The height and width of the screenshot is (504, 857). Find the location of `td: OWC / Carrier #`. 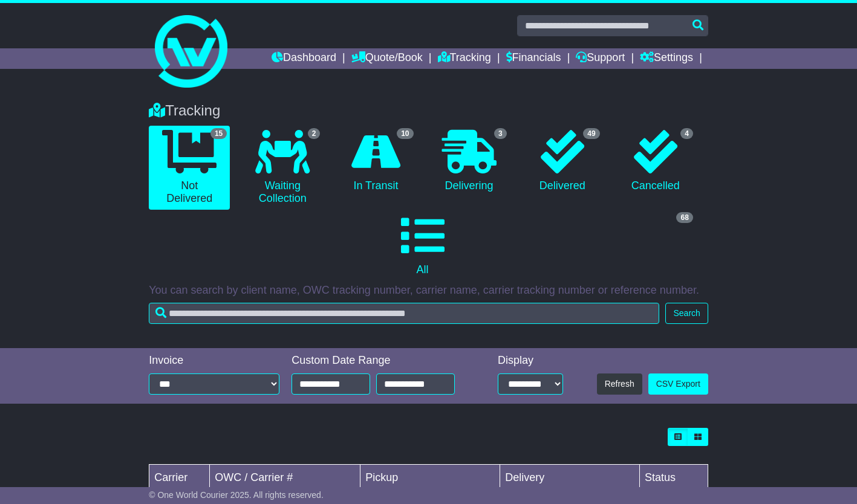

td: OWC / Carrier # is located at coordinates (285, 477).